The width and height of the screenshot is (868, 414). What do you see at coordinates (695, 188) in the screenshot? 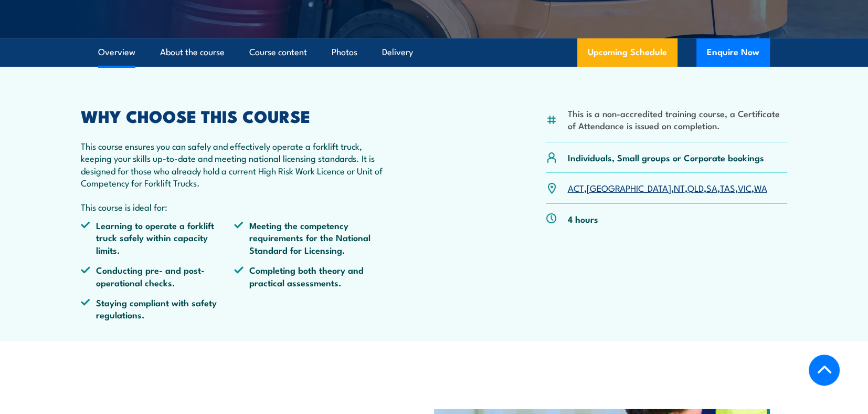
I see `a: QLD` at bounding box center [695, 188].